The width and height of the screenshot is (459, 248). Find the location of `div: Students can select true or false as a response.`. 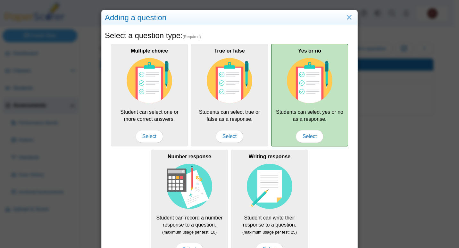

div: Students can select true or false as a response. is located at coordinates (229, 95).